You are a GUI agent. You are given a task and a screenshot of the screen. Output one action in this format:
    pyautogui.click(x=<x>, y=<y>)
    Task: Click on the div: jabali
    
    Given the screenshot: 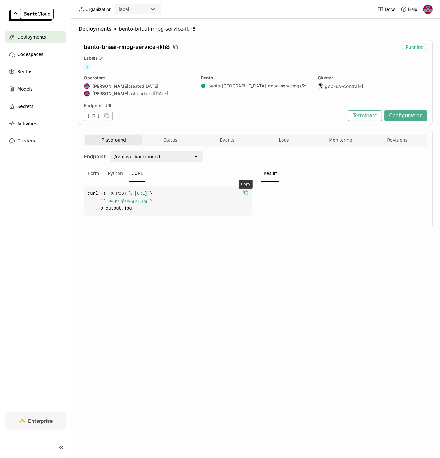 What is the action you would take?
    pyautogui.click(x=125, y=9)
    